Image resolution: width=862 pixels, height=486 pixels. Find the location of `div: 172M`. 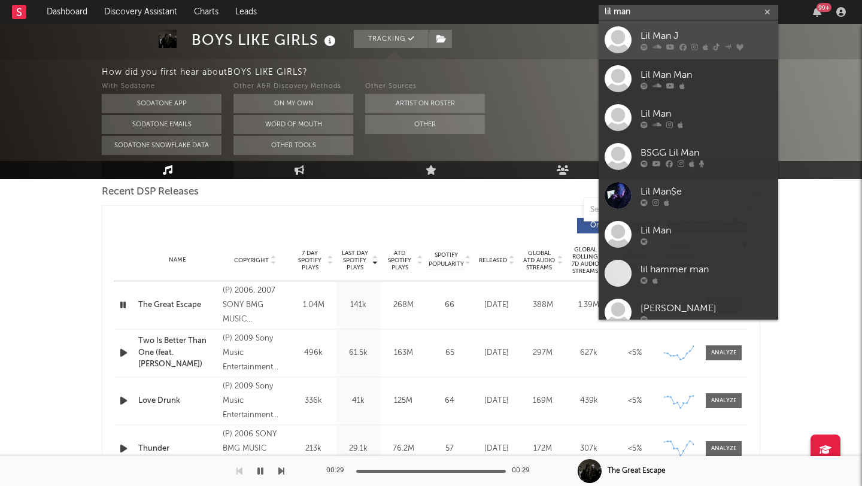

div: 172M is located at coordinates (542, 449).